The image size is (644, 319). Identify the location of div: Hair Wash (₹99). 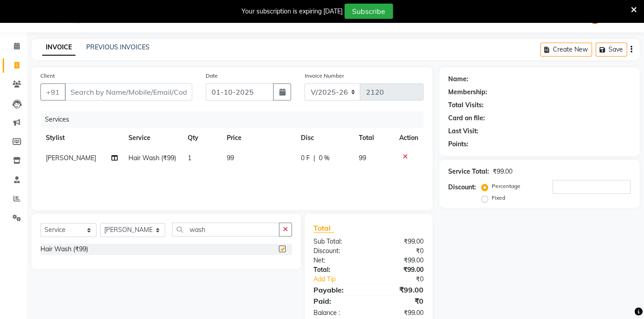
(64, 249).